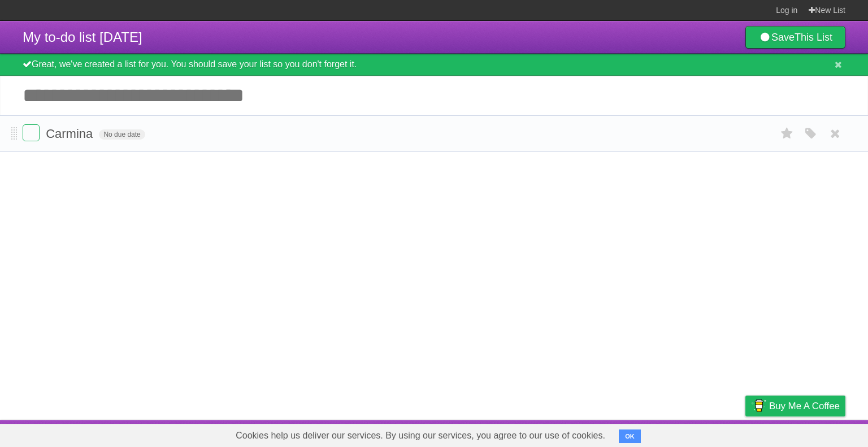 This screenshot has width=868, height=447. What do you see at coordinates (813, 37) in the screenshot?
I see `b: This List` at bounding box center [813, 37].